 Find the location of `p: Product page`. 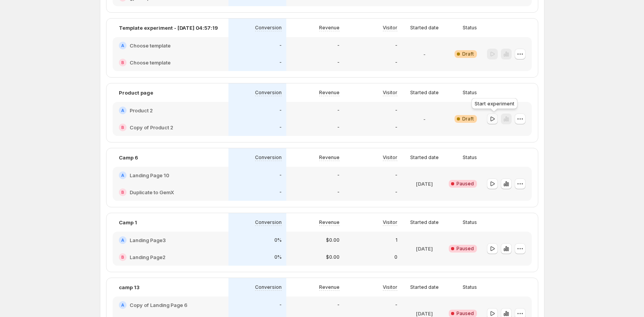

p: Product page is located at coordinates (136, 93).